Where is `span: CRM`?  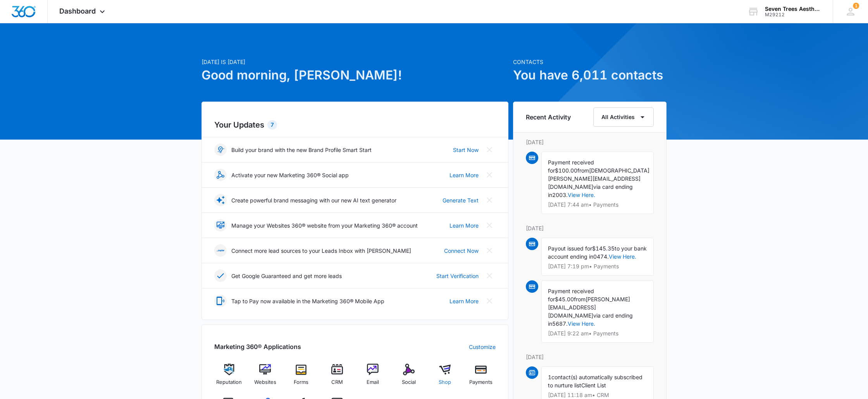
span: CRM is located at coordinates (337, 383).